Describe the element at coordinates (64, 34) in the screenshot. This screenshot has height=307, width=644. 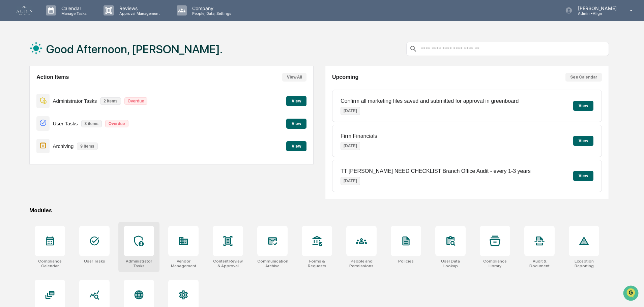
I see `input: Clear` at that location.